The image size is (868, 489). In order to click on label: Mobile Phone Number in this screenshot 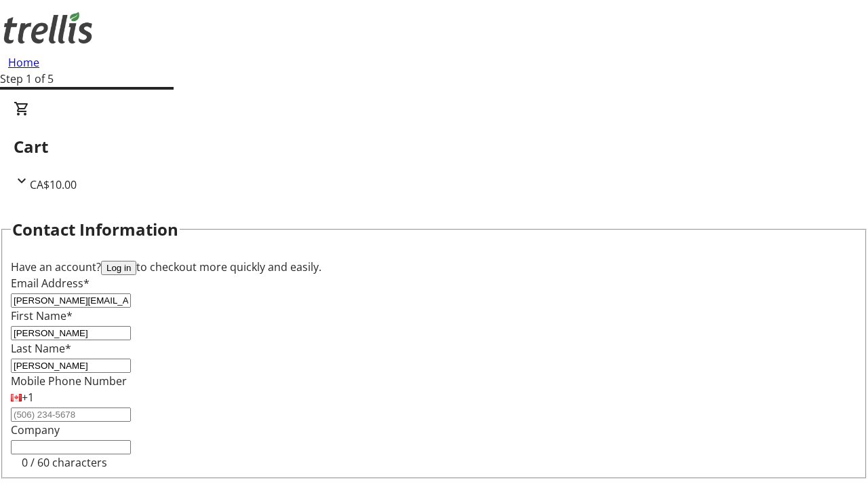, I will do `click(68, 380)`.